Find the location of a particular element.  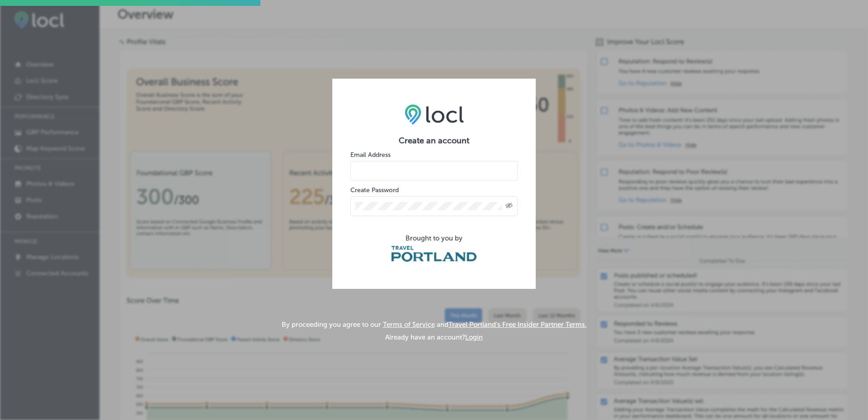

label: Create Password is located at coordinates (375, 190).